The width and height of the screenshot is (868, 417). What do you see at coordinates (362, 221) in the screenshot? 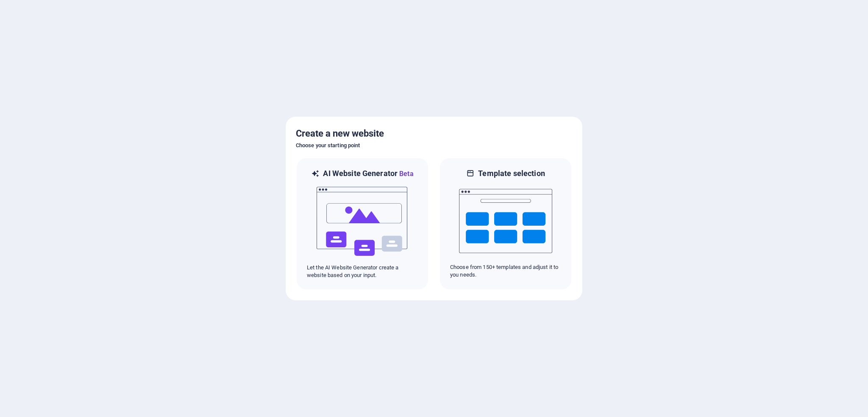
I see `img: ai` at bounding box center [362, 221].